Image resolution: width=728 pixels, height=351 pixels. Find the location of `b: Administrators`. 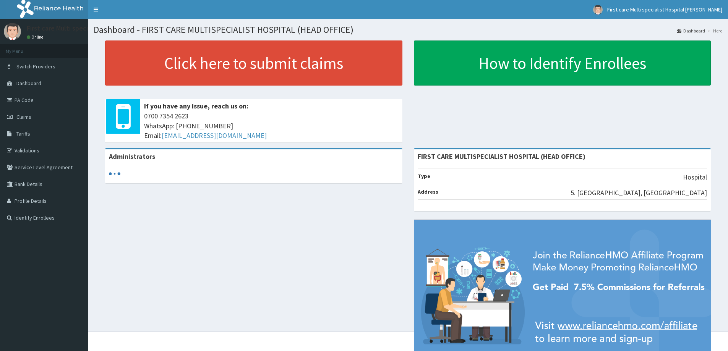

b: Administrators is located at coordinates (132, 156).